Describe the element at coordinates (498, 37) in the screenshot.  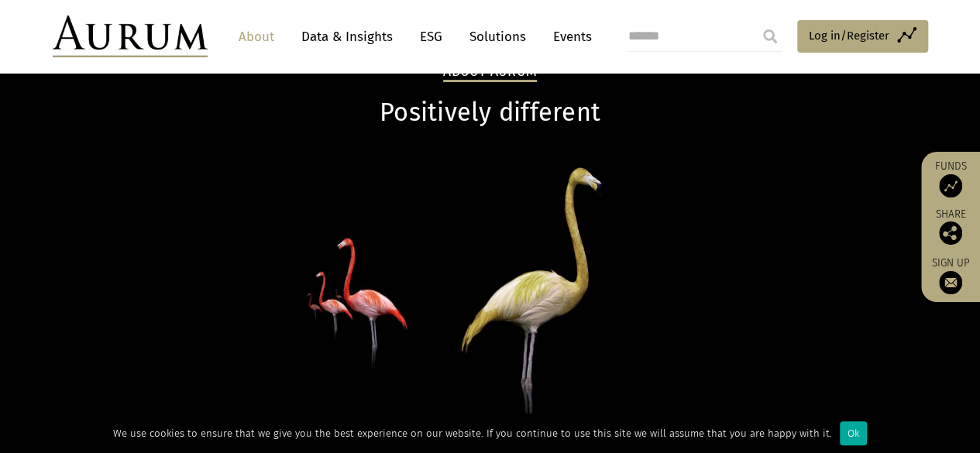
I see `a: Solutions` at that location.